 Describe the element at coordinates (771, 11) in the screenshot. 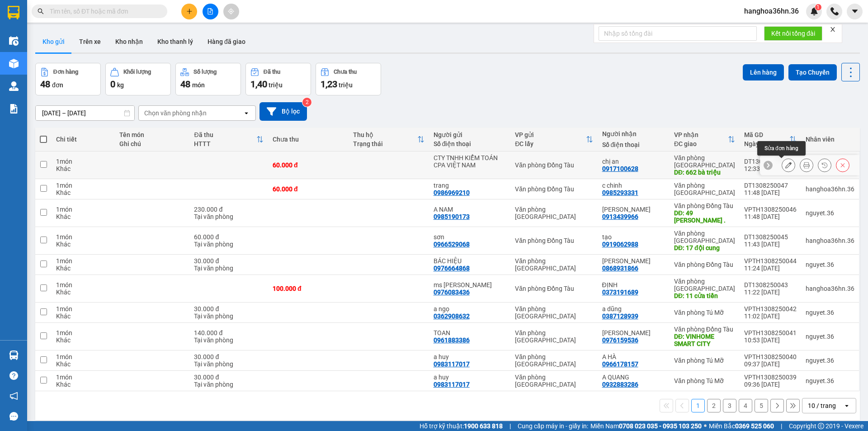

I see `span: hanghoa36hn.36` at that location.